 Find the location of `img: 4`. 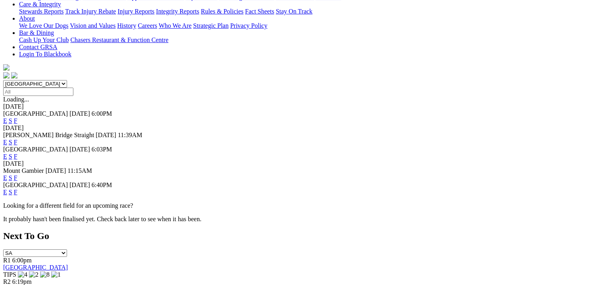

img: 4 is located at coordinates (23, 275).